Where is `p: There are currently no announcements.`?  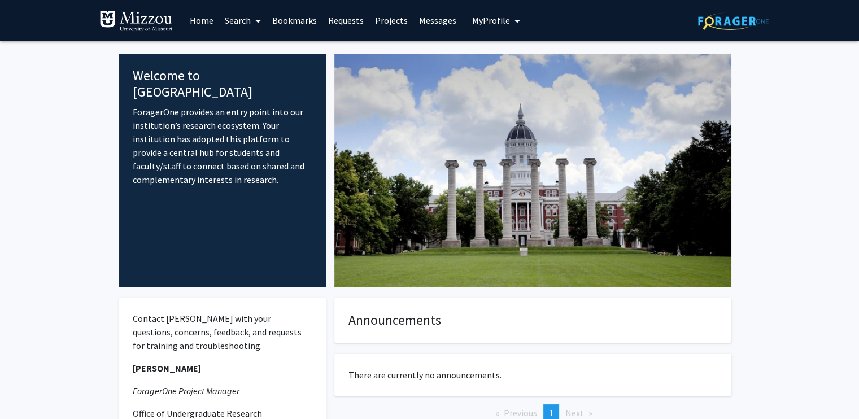 p: There are currently no announcements. is located at coordinates (533, 375).